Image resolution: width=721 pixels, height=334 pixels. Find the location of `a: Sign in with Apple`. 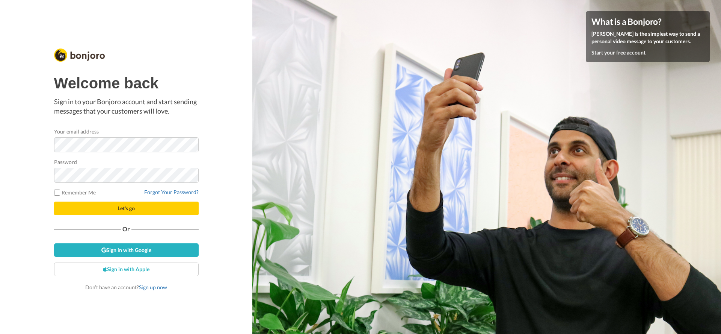

a: Sign in with Apple is located at coordinates (126, 269).